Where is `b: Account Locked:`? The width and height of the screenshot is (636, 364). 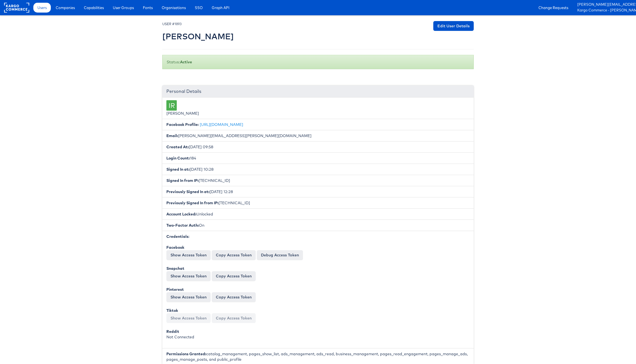 b: Account Locked: is located at coordinates (181, 214).